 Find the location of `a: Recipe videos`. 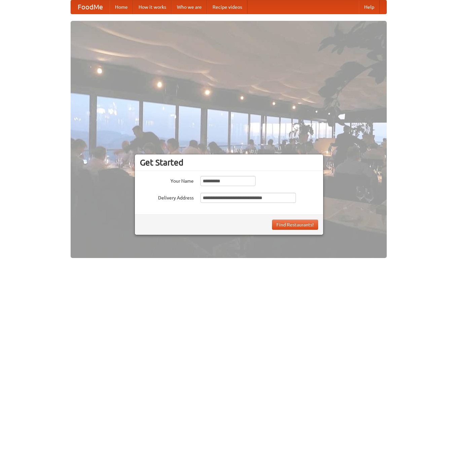

a: Recipe videos is located at coordinates (227, 7).